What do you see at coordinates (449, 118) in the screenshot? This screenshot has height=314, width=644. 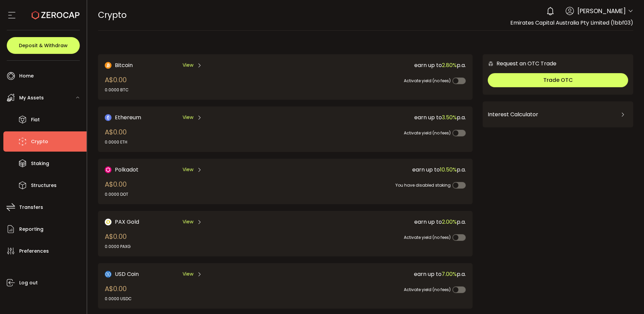 I see `span: 3.50%` at bounding box center [449, 118].